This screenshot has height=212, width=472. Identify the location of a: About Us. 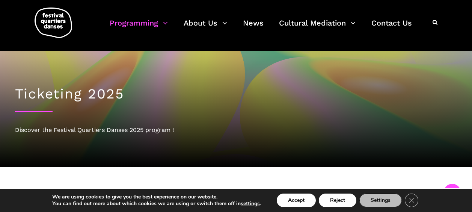
(206, 27).